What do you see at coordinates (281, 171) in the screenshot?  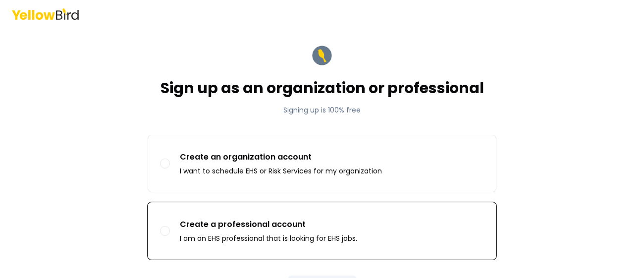 I see `p: I want to schedule EHS or Risk Services for my organization` at bounding box center [281, 171].